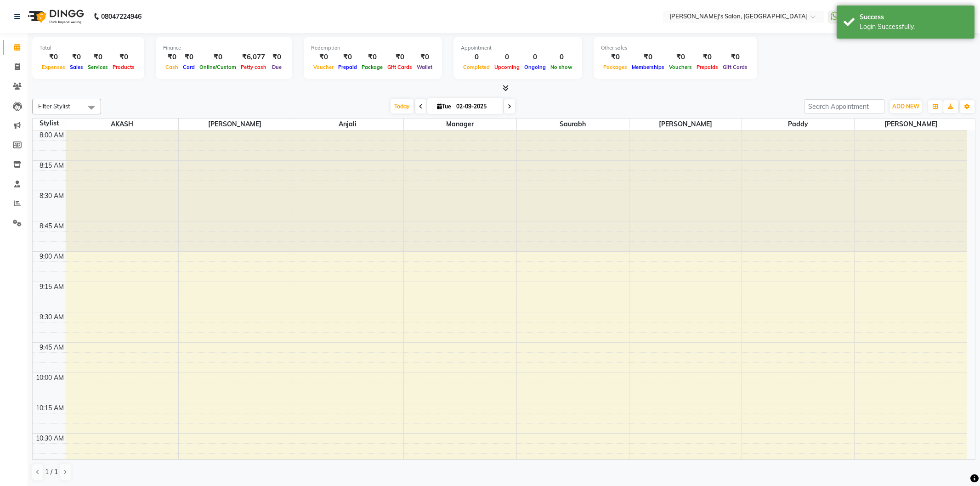 The height and width of the screenshot is (486, 980). I want to click on div: 10:15 AM, so click(49, 408).